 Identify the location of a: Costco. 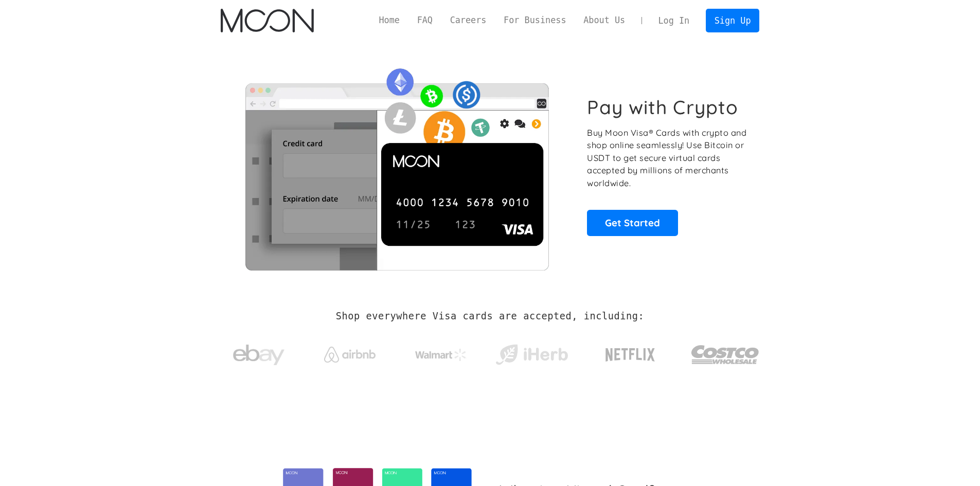
(725, 351).